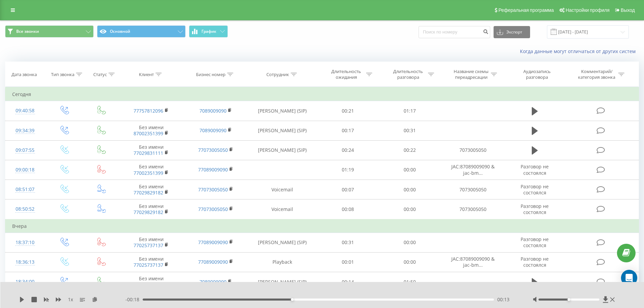 The height and width of the screenshot is (308, 644). I want to click on div: 09:40:58, so click(25, 111).